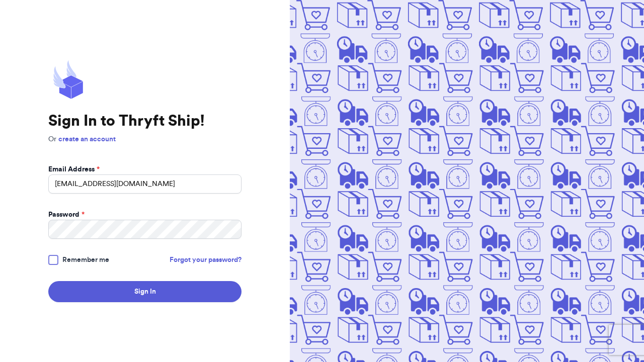 This screenshot has width=644, height=362. Describe the element at coordinates (145, 139) in the screenshot. I see `p: Or` at that location.